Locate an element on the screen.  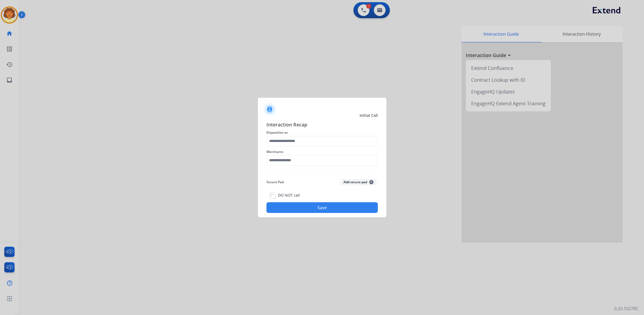
button: Save is located at coordinates (322, 208).